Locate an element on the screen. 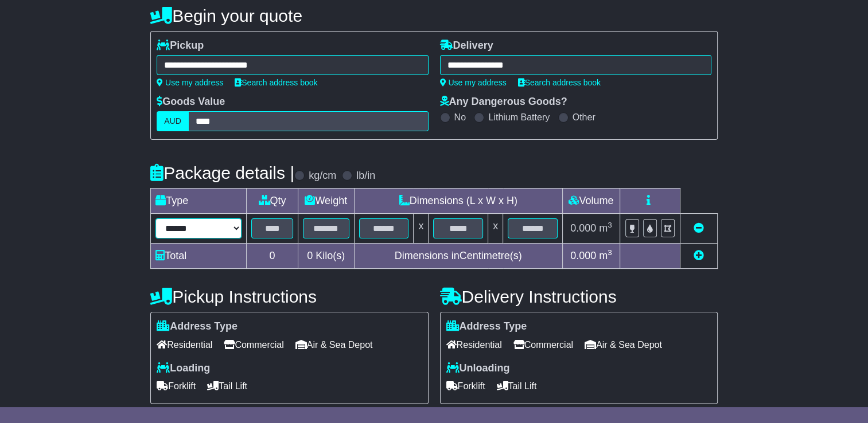 The height and width of the screenshot is (423, 868). label: Lithium Battery is located at coordinates (518, 117).